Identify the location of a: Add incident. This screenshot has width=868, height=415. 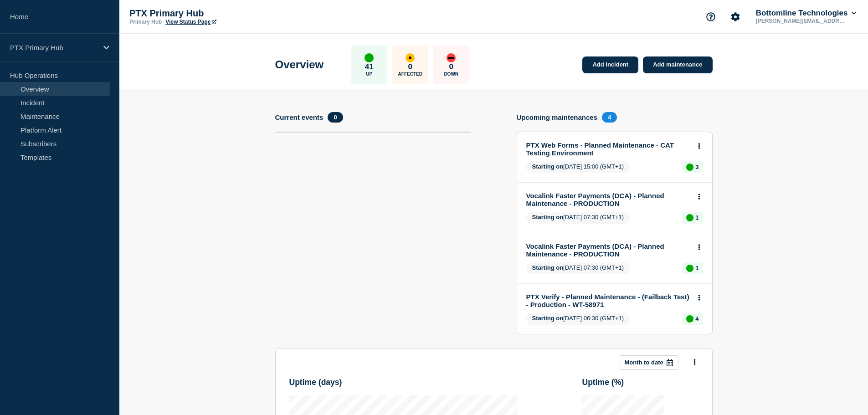
(610, 65).